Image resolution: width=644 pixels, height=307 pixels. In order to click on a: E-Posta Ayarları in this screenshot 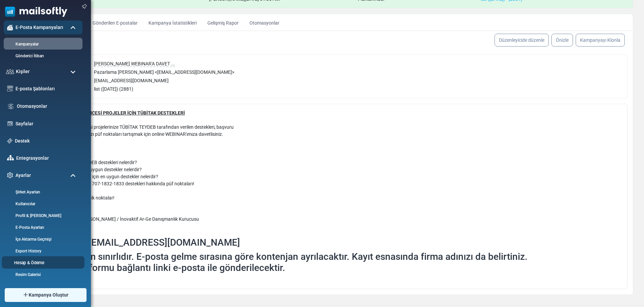, I will do `click(42, 227)`.